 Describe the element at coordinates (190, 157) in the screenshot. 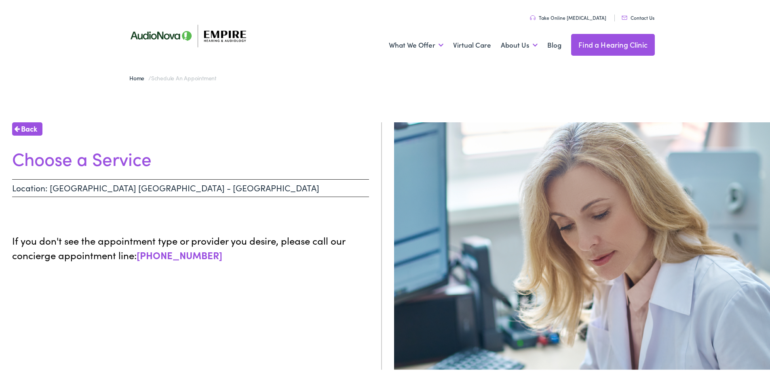

I see `h1: Choose a Service` at that location.